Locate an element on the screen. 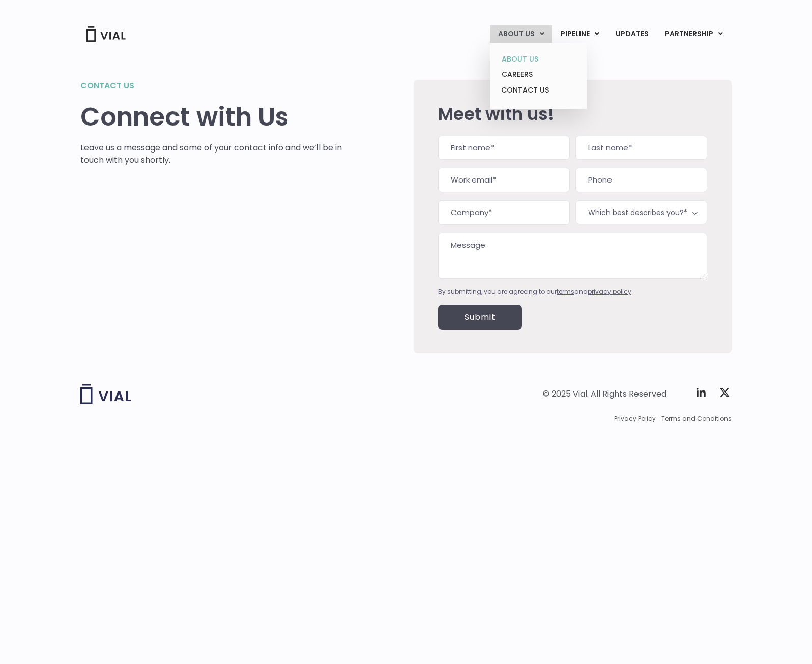 The width and height of the screenshot is (812, 664). a: privacy policy is located at coordinates (610, 291).